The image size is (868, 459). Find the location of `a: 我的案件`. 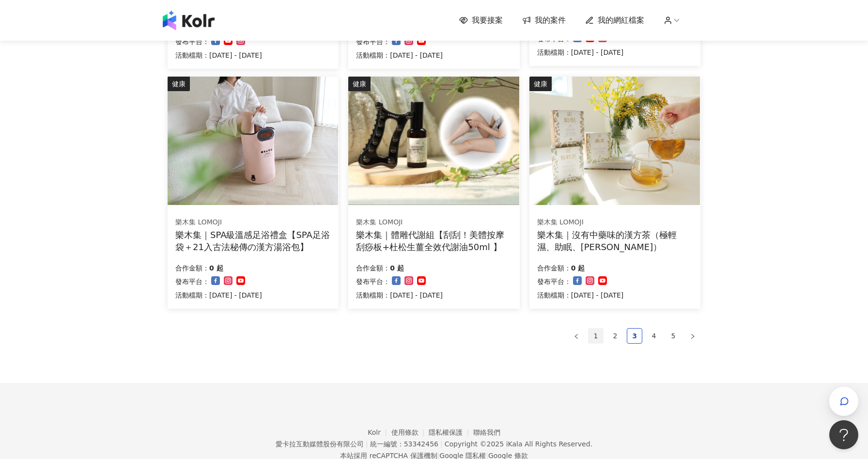

a: 我的案件 is located at coordinates (544, 20).